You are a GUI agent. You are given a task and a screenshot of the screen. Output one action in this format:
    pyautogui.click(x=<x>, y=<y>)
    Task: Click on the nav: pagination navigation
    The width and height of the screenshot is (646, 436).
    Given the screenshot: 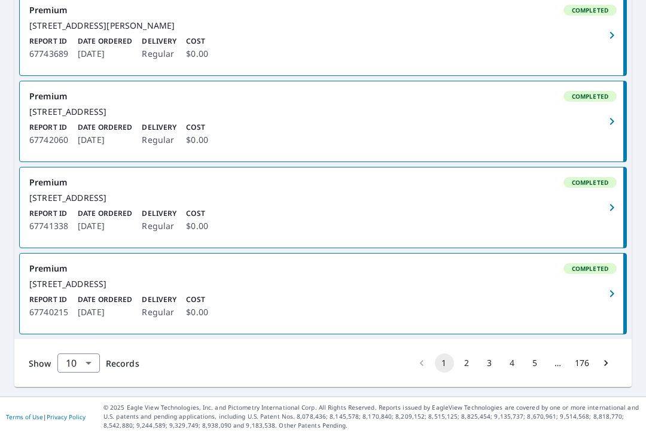 What is the action you would take?
    pyautogui.click(x=514, y=363)
    